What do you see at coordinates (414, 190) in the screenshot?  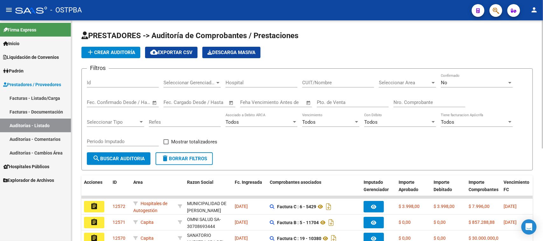 I see `datatable-header-cell: Importe Aprobado` at bounding box center [414, 190].